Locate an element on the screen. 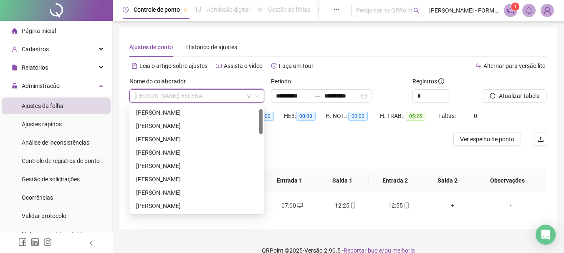  span: lock is located at coordinates (15, 86).